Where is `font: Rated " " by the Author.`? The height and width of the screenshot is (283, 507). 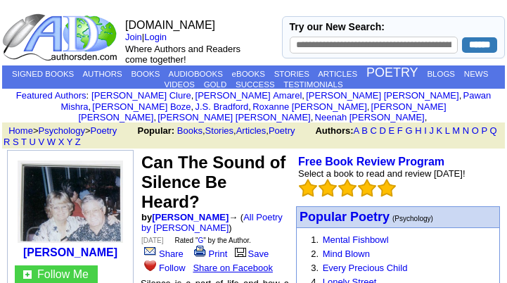
font: Rated " " by the Author. is located at coordinates (212, 240).